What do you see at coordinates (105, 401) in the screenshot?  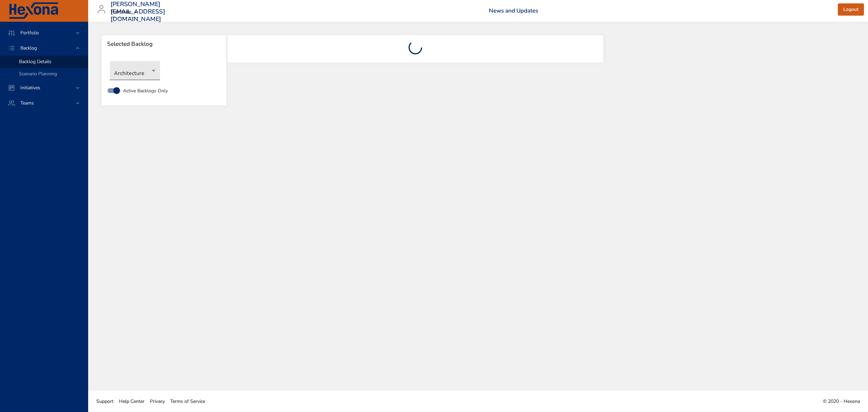 I see `span: Support` at bounding box center [105, 401].